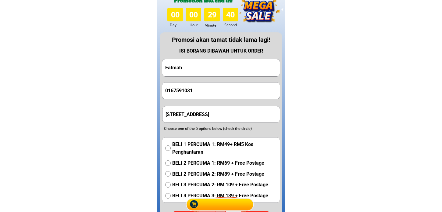  I want to click on input: Address(Ex: 52 Jalan Wirawati 7, Maluri, 55100 Kuala Lumpur), so click(221, 114).